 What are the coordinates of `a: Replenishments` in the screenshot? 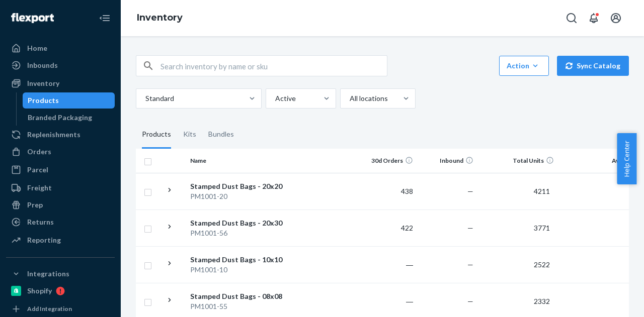 It's located at (60, 135).